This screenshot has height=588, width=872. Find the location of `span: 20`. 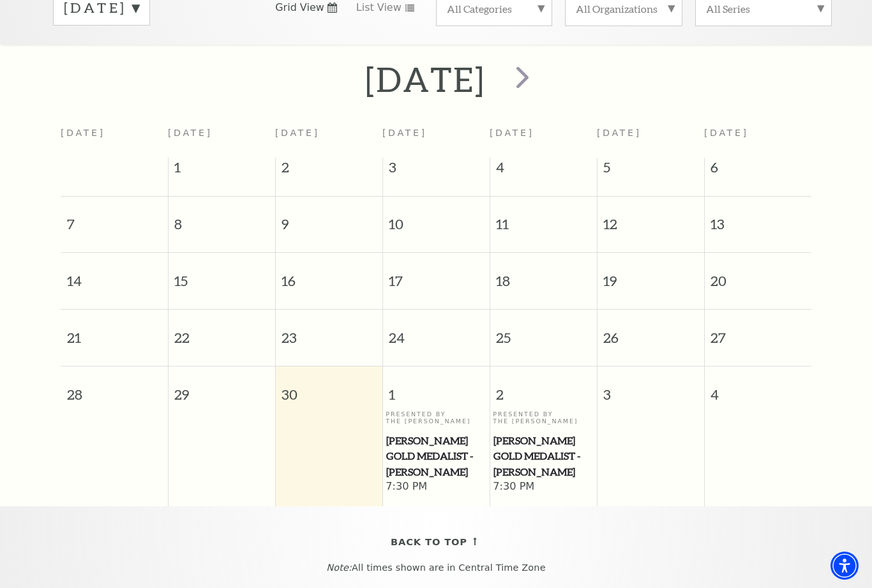

span: 20 is located at coordinates (758, 274).